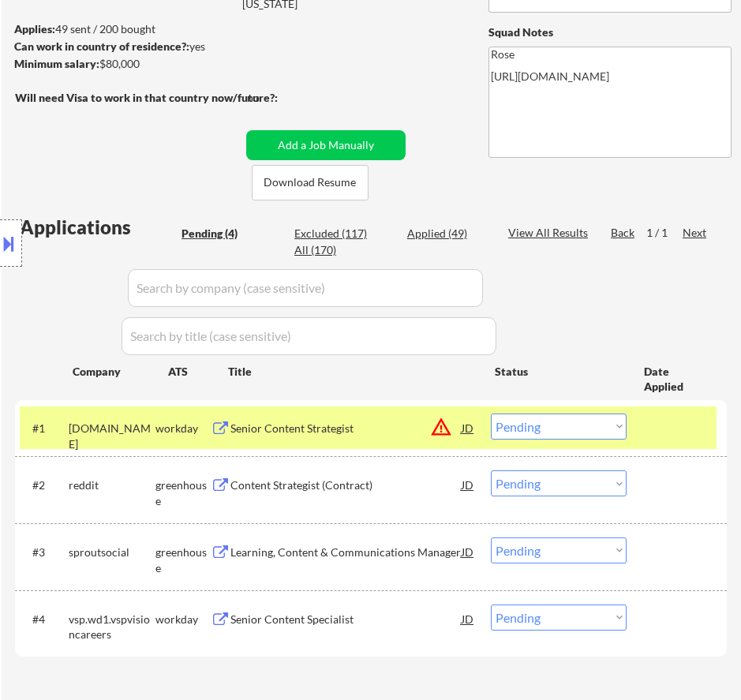 Image resolution: width=741 pixels, height=700 pixels. What do you see at coordinates (44, 619) in the screenshot?
I see `div: #4` at bounding box center [44, 619].